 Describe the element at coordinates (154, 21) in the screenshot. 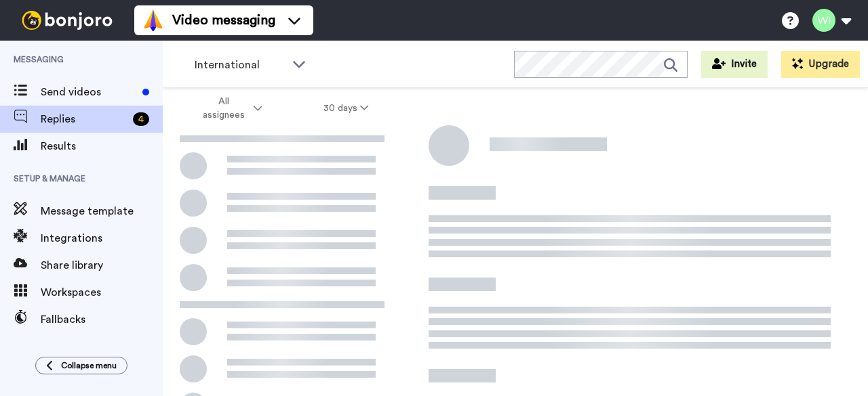

I see `img: vm-color.svg` at that location.